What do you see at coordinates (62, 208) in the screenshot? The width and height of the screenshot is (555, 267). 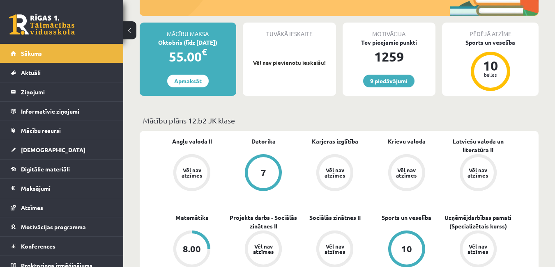 I see `a: Atzīmes` at bounding box center [62, 208].